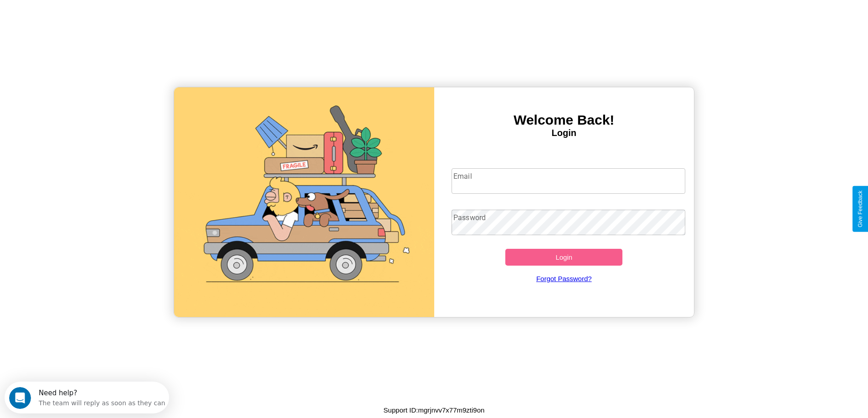 This screenshot has width=868, height=418. I want to click on div: Give Feedback, so click(860, 209).